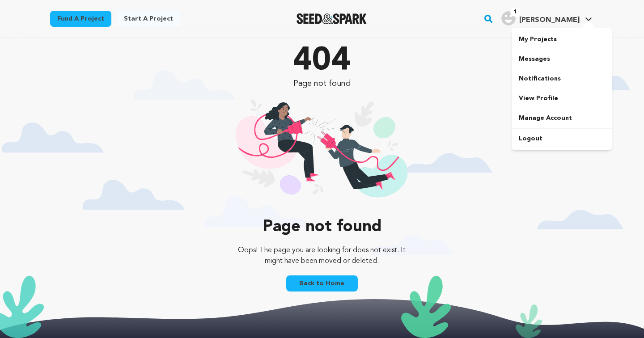 The image size is (644, 338). I want to click on a: Fund a project, so click(80, 19).